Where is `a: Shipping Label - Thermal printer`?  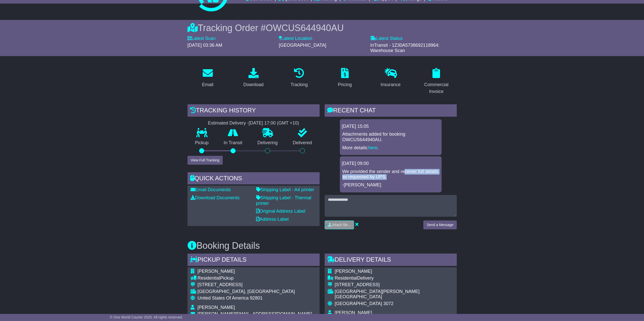
a: Shipping Label - Thermal printer is located at coordinates (284, 201).